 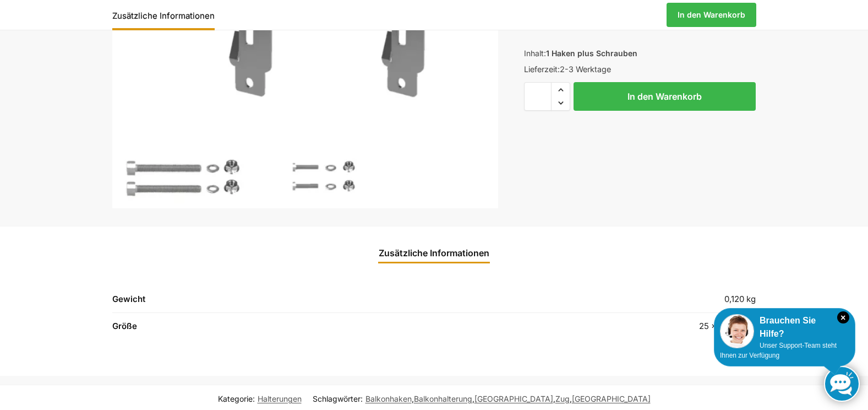 What do you see at coordinates (784, 327) in the screenshot?
I see `div: Brauchen Sie Hilfe?` at bounding box center [784, 327].